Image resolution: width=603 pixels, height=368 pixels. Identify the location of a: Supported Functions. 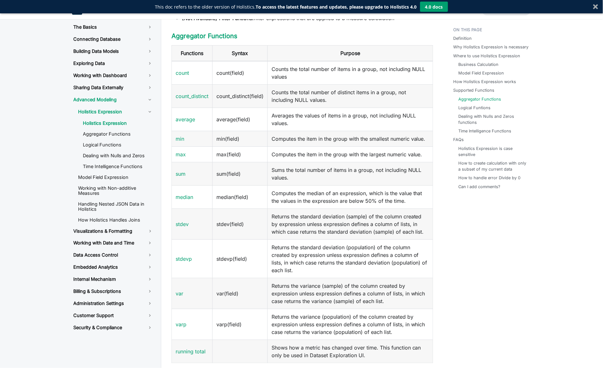
(474, 90).